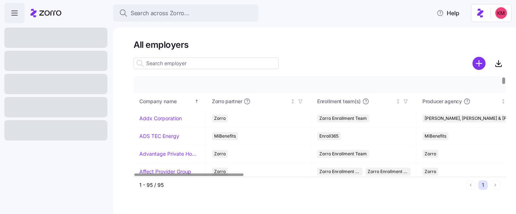  I want to click on span: Enroll365, so click(329, 136).